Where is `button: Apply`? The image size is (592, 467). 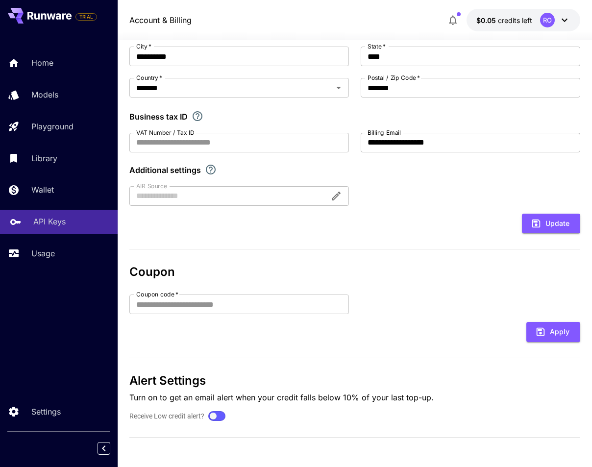 button: Apply is located at coordinates (553, 332).